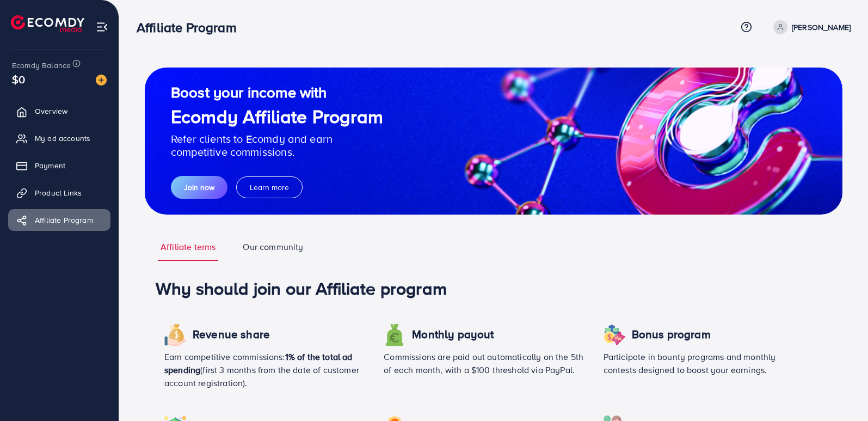 The width and height of the screenshot is (868, 421). What do you see at coordinates (101, 80) in the screenshot?
I see `img: image` at bounding box center [101, 80].